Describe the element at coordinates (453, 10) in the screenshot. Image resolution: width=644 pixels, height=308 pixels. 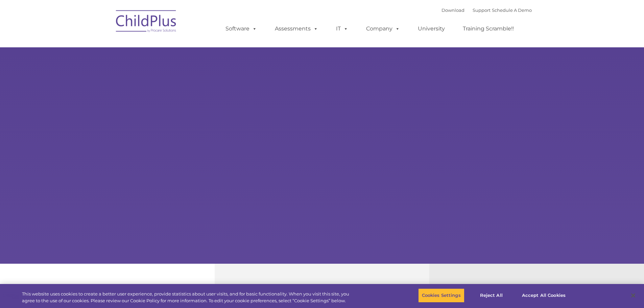
I see `a: Download` at that location.